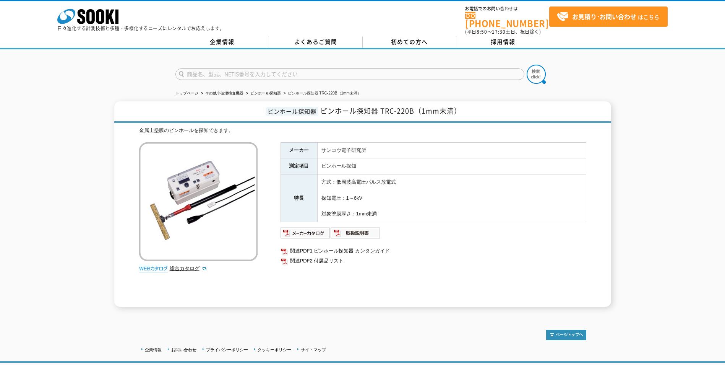 This screenshot has height=365, width=725. I want to click on a: お問い合わせ, so click(184, 349).